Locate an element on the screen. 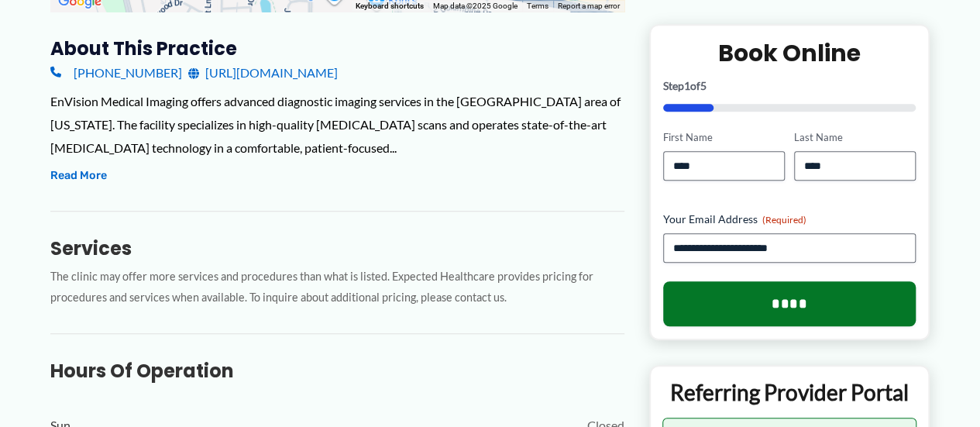  h3: Hours of Operation is located at coordinates (337, 370).